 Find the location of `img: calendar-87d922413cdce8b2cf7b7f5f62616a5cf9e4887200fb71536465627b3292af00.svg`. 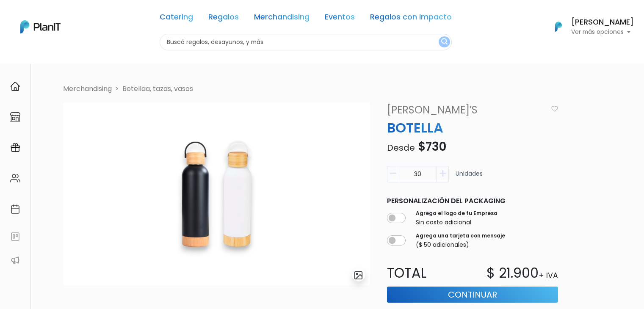

img: calendar-87d922413cdce8b2cf7b7f5f62616a5cf9e4887200fb71536465627b3292af00.svg is located at coordinates (15, 209).